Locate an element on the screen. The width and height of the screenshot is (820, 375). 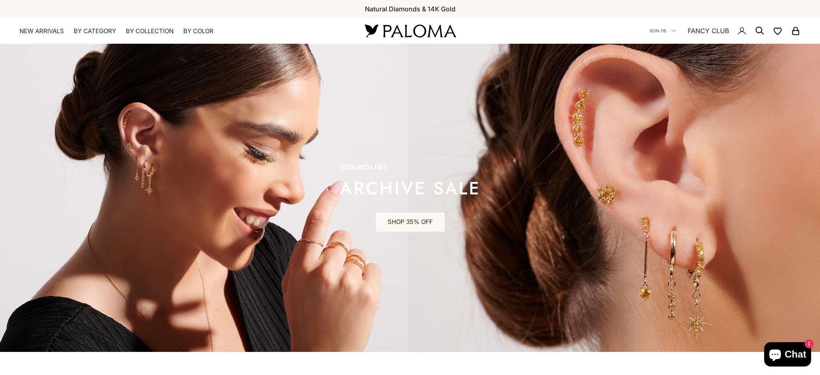
a: SHOP 35% OFF is located at coordinates (410, 222).